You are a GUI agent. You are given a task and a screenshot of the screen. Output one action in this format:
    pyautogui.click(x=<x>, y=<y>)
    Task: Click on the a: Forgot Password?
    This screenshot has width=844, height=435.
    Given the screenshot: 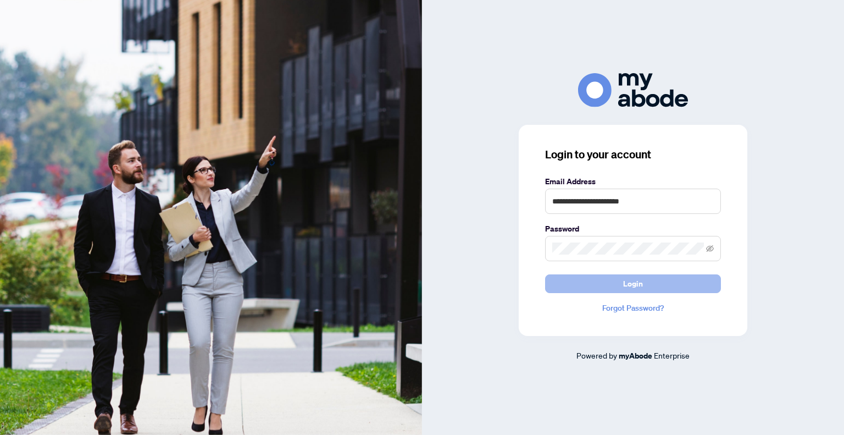 What is the action you would take?
    pyautogui.click(x=633, y=308)
    